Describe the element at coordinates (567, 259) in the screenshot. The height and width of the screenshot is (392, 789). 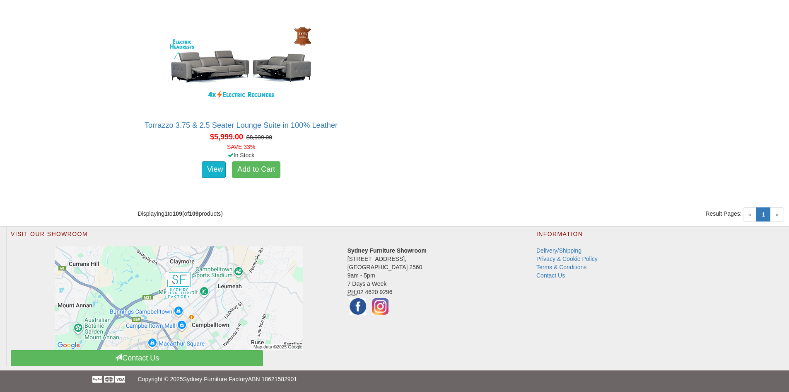
I see `a: Privacy & Cookie Policy` at that location.